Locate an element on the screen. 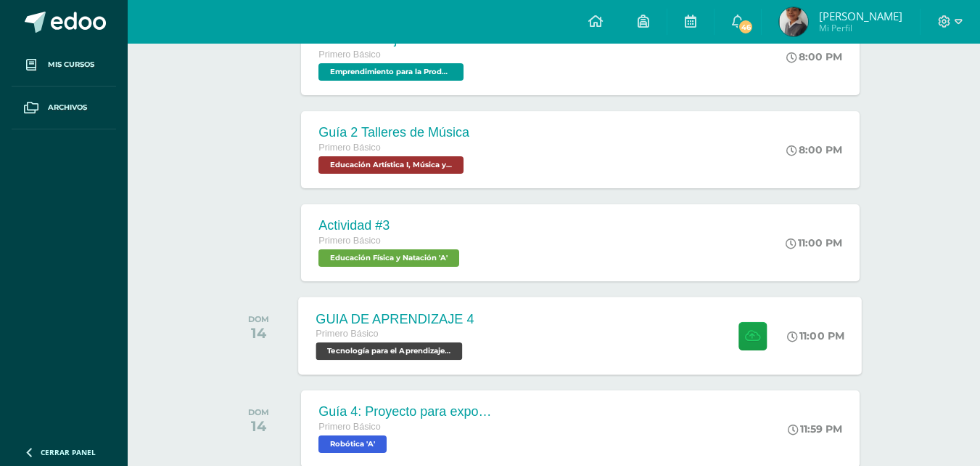  span: Archivos is located at coordinates (68, 108).